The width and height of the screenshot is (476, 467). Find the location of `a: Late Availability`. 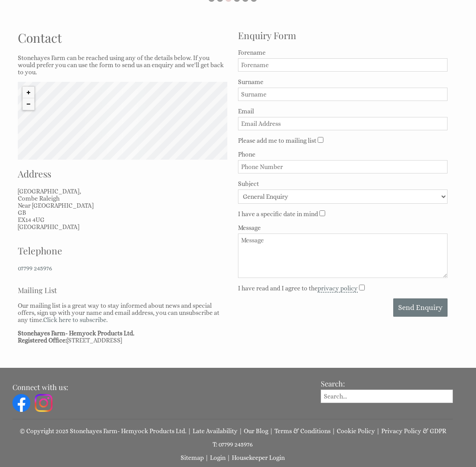

a: Late Availability is located at coordinates (215, 431).